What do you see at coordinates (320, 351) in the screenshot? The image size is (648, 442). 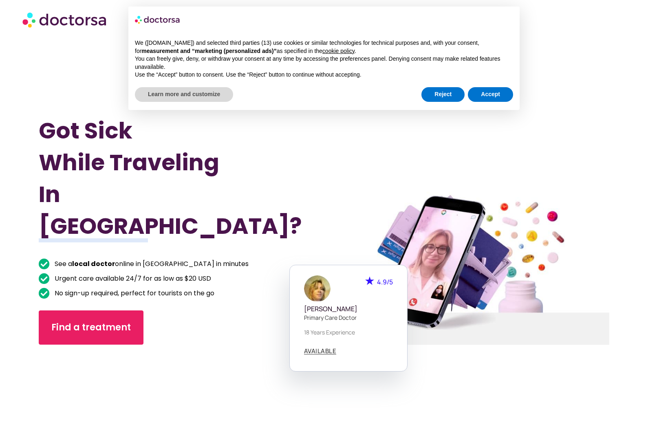 I see `a: AVAILABLE` at bounding box center [320, 351].